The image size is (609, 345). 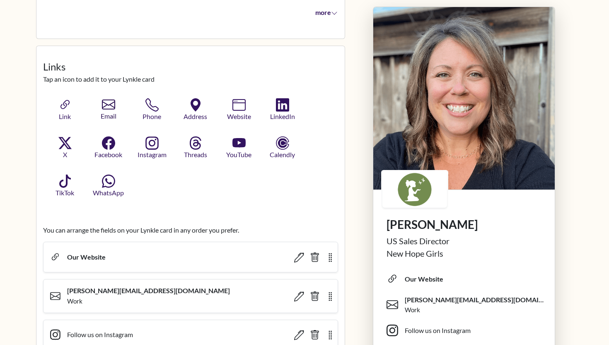 What do you see at coordinates (196, 155) in the screenshot?
I see `span: Threads` at bounding box center [196, 155].